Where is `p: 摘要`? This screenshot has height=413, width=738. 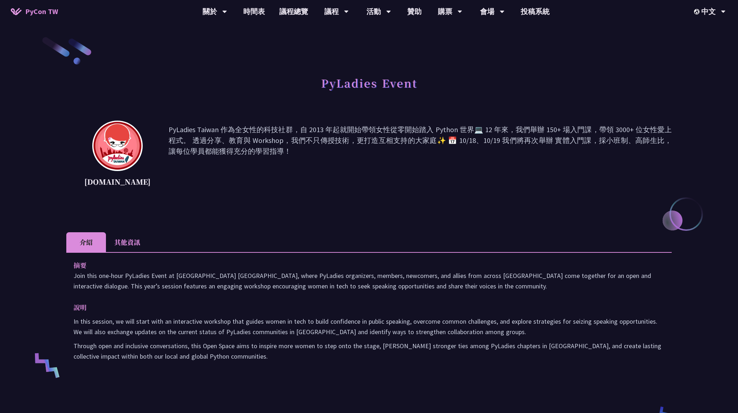 p: 摘要 is located at coordinates (362, 265).